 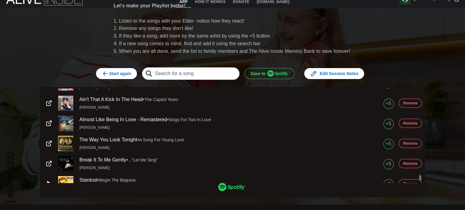 I want to click on span: When you are all done, send the list to family members and The Alive Inside Memory Bank to save f..., so click(x=235, y=51).